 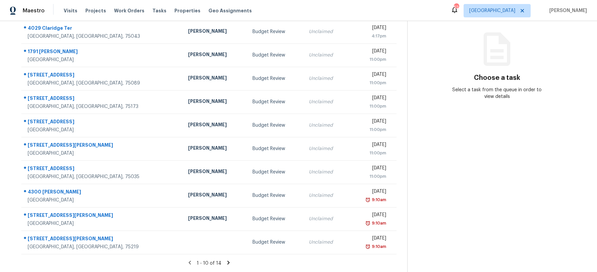 I want to click on span: 1 - 10 of 14, so click(x=209, y=263).